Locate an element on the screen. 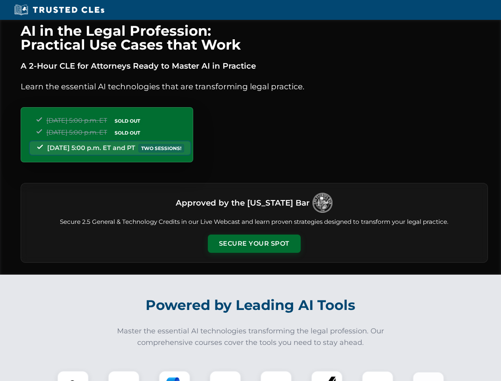  p: Learn the essential AI technologies that are transforming legal practice. is located at coordinates (254, 86).